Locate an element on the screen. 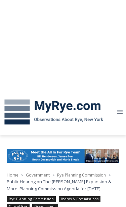 The height and width of the screenshot is (207, 126). img: All in for Rye is located at coordinates (63, 156).